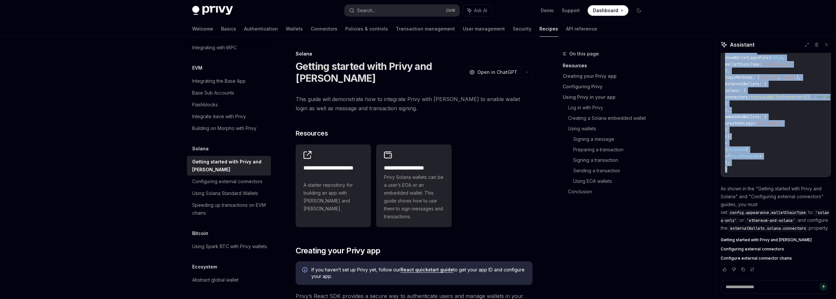  What do you see at coordinates (414, 197) in the screenshot?
I see `span: Privy Solana wallets can be a user’s EOA or an embedded wallet. This guide shows how to use them ...` at bounding box center [414, 197].